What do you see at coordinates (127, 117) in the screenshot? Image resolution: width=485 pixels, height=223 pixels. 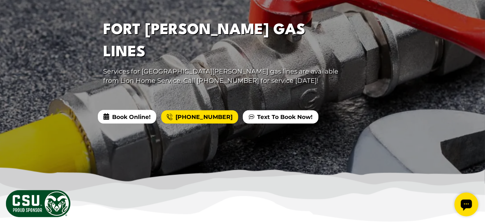 I see `span: Book Online!` at bounding box center [127, 117].